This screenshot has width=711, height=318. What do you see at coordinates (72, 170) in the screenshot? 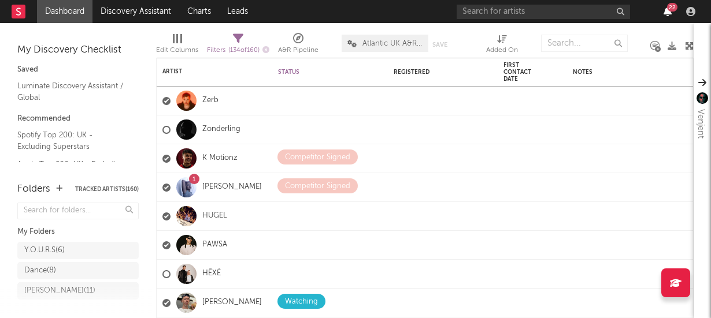
I see `a: Apple Top 200: UK - Excluding Superstars` at bounding box center [72, 170].